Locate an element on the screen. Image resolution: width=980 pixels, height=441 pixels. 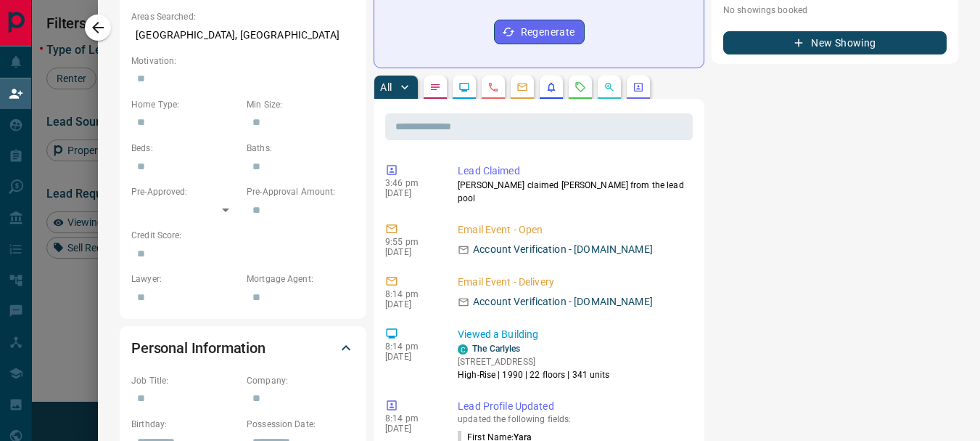
p: updated the following fields: is located at coordinates (573, 419).